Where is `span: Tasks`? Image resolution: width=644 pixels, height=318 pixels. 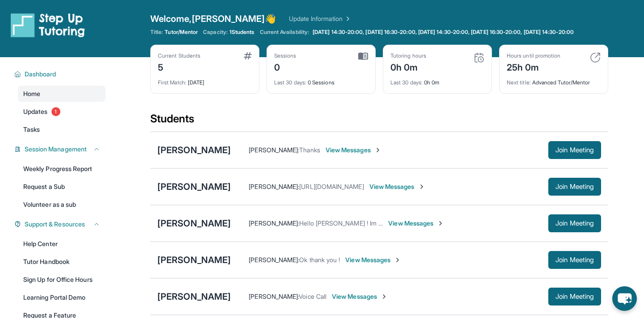 span: Tasks is located at coordinates (31, 130).